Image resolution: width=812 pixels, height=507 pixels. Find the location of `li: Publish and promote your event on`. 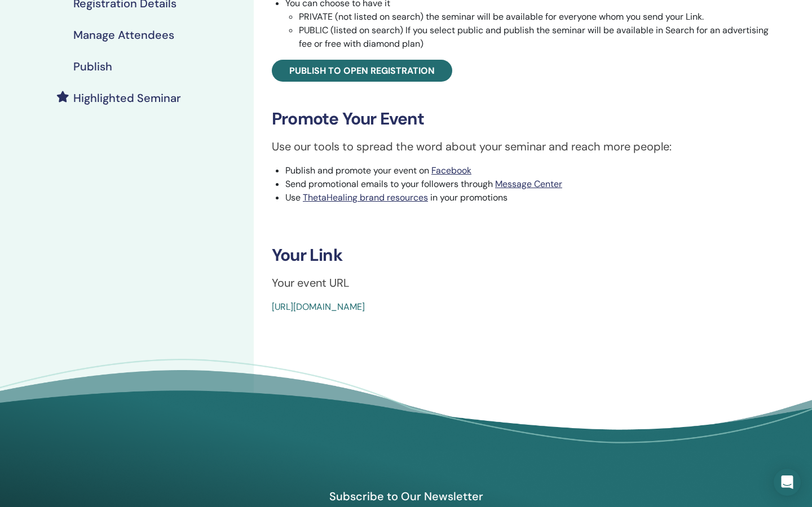

li: Publish and promote your event on is located at coordinates (532, 171).